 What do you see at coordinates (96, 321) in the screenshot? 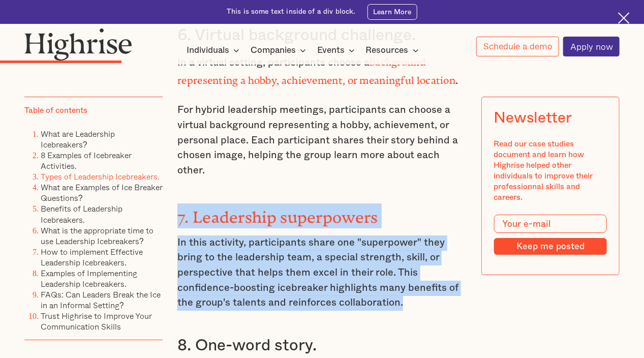
I see `a: Trust Highrise to Improve Your Communication Skills` at bounding box center [96, 321].